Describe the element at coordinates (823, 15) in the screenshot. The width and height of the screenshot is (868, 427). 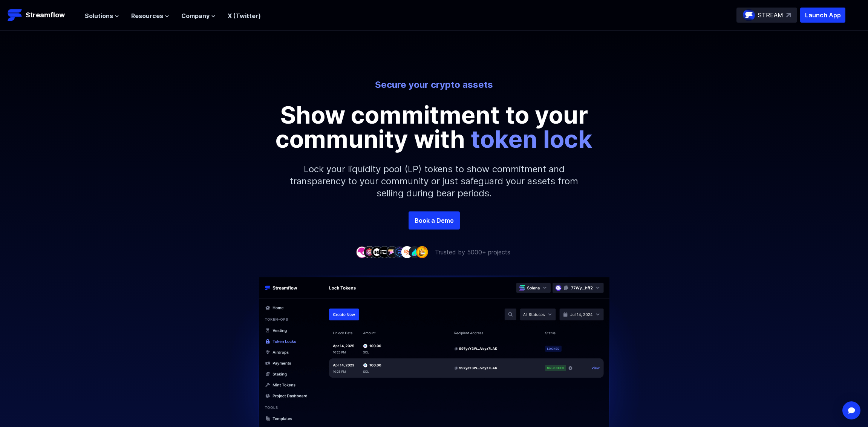
I see `button: Launch App` at that location.